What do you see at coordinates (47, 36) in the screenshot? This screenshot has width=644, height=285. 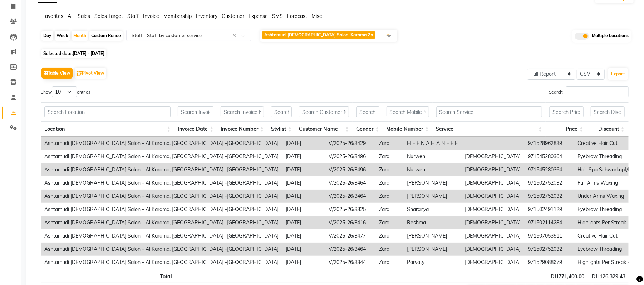 I see `div: Day` at bounding box center [47, 36].